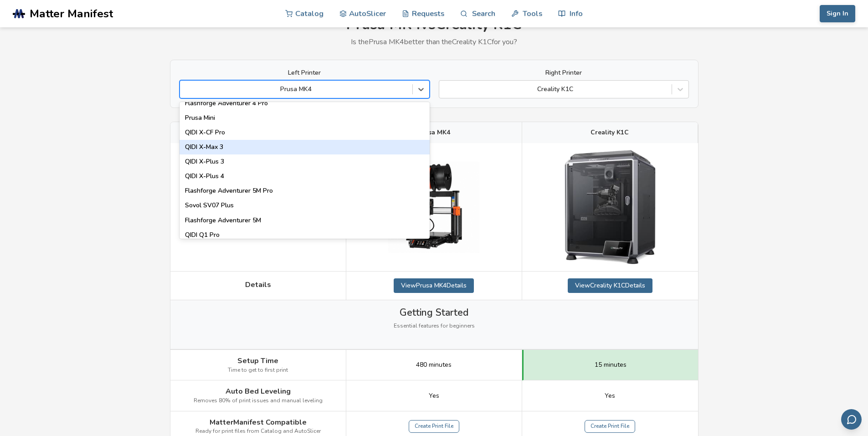 Image resolution: width=868 pixels, height=436 pixels. What do you see at coordinates (258, 432) in the screenshot?
I see `span: Ready for print files from Catalog and AutoSlicer` at bounding box center [258, 432].